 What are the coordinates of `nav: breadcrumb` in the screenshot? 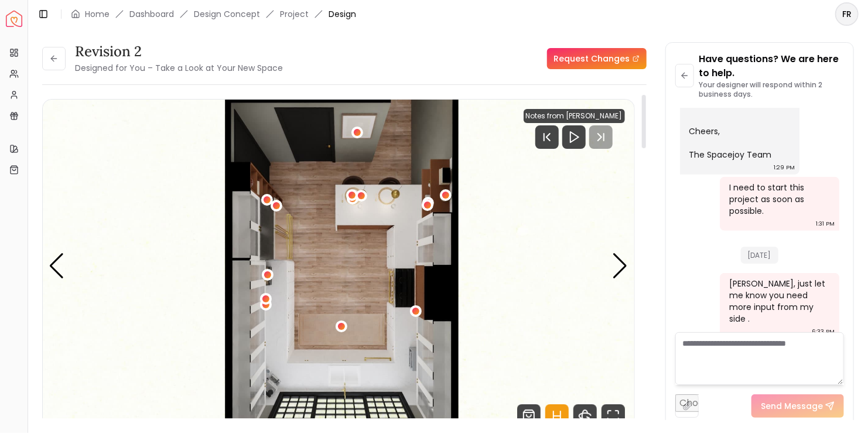 It's located at (213, 14).